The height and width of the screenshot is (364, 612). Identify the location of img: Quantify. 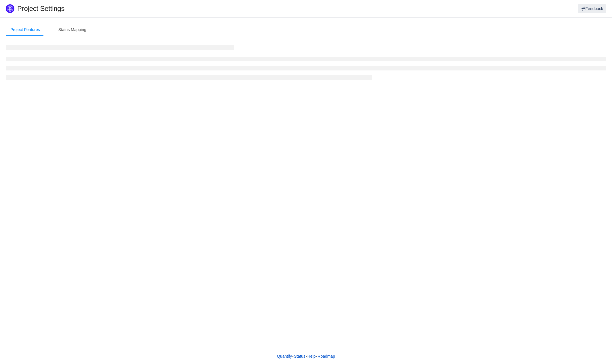
(10, 9).